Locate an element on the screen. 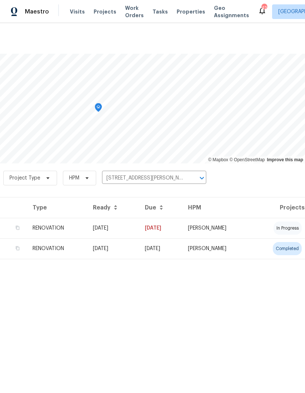 This screenshot has width=305, height=393. div: in progress is located at coordinates (287, 228).